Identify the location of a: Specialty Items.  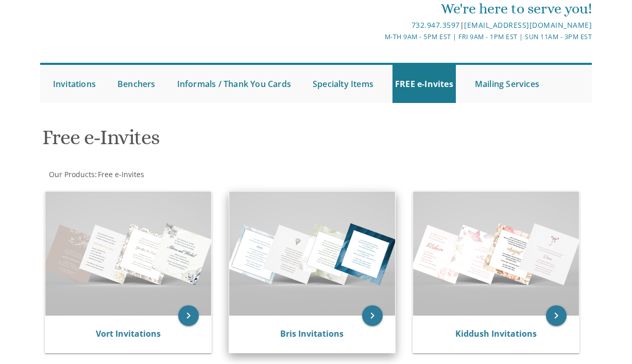
(343, 84).